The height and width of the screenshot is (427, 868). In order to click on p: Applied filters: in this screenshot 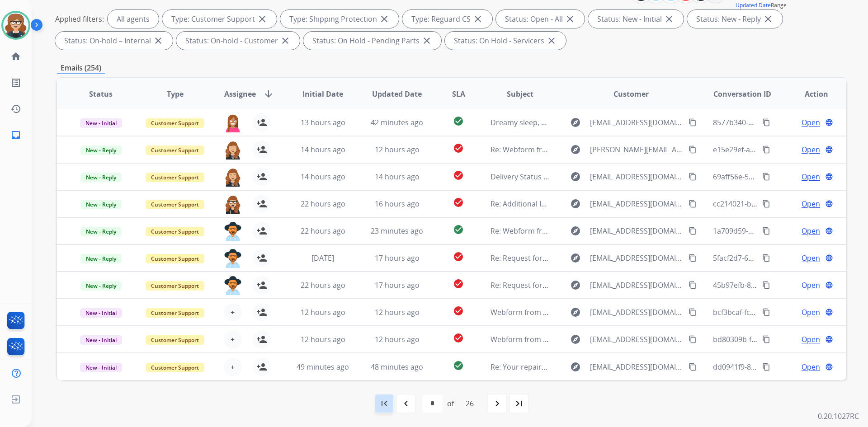, I will do `click(79, 19)`.